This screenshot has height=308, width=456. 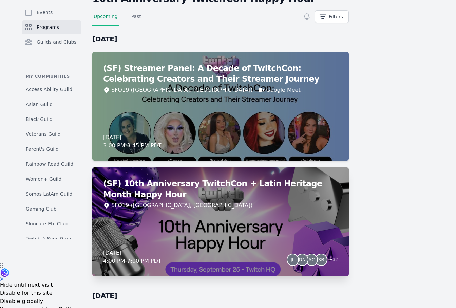 I want to click on a: Skincare-Etc Club, so click(x=52, y=224).